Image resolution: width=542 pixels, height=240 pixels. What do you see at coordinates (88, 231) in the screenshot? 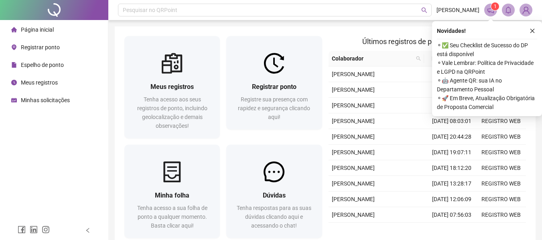
I see `span: left` at bounding box center [88, 231].